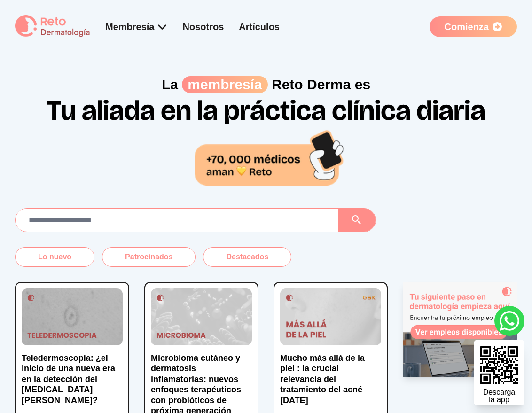 Image resolution: width=532 pixels, height=413 pixels. What do you see at coordinates (266, 84) in the screenshot?
I see `p: La Reto Derma es` at bounding box center [266, 84].